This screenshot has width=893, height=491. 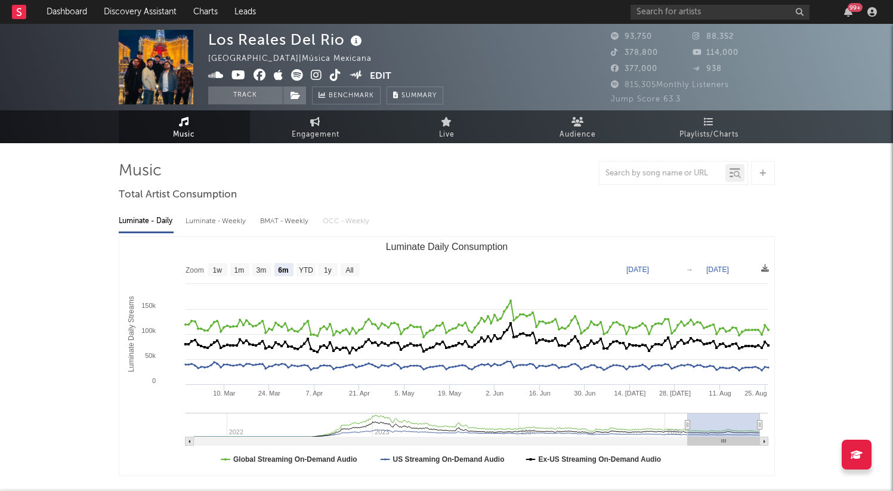 I want to click on span: Jump Score: 63.3, so click(x=646, y=99).